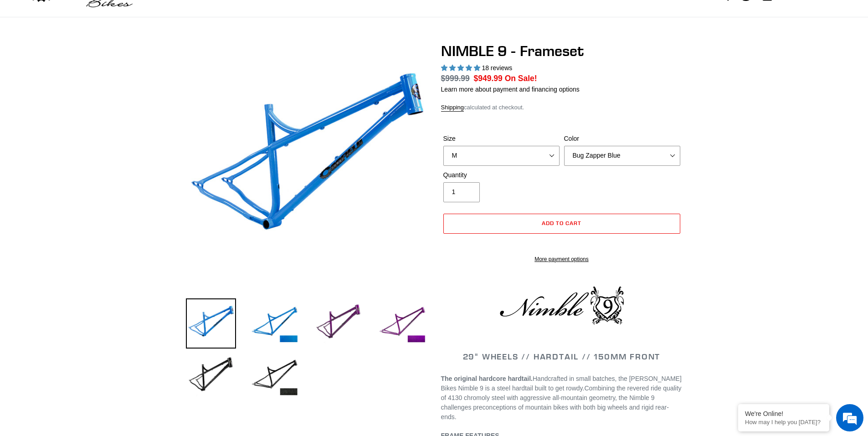 This screenshot has height=436, width=868. What do you see at coordinates (562, 259) in the screenshot?
I see `a: More payment options` at bounding box center [562, 259].